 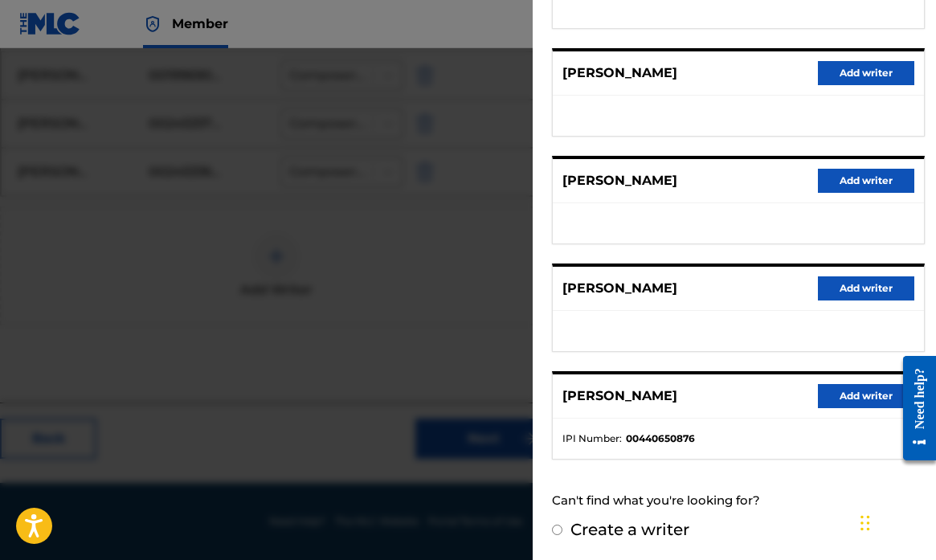 What do you see at coordinates (896, 521) in the screenshot?
I see `div: Chat Widget` at bounding box center [896, 521].